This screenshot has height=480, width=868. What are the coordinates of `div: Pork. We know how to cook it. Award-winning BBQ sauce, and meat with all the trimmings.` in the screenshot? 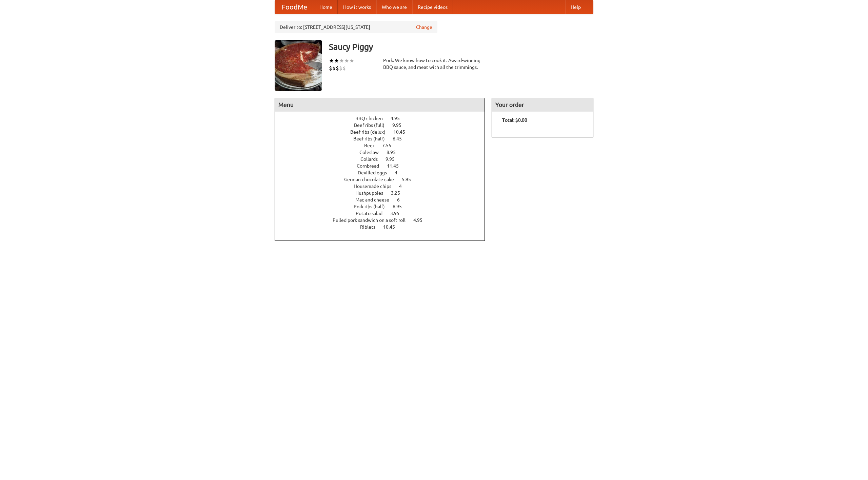 It's located at (434, 64).